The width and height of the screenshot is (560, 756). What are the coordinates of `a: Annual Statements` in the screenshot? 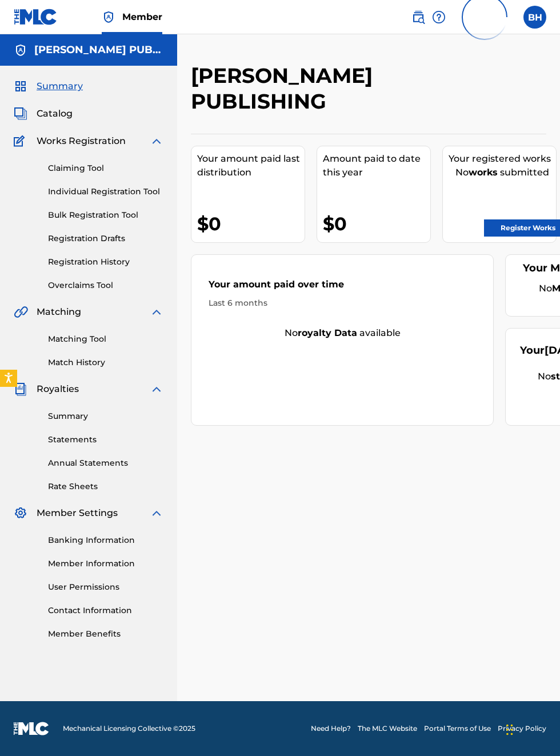 It's located at (105, 463).